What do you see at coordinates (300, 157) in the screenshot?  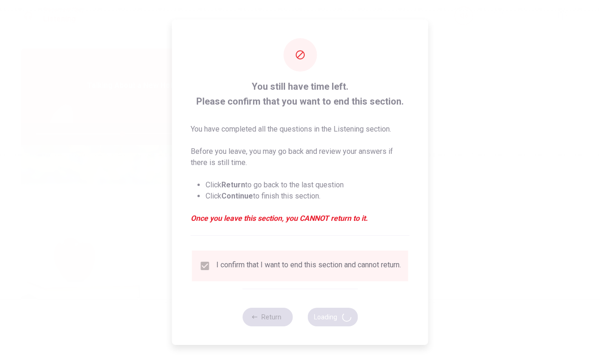 I see `p: Before you leave, you may go back and review your answers if there is still time.` at bounding box center [300, 157].